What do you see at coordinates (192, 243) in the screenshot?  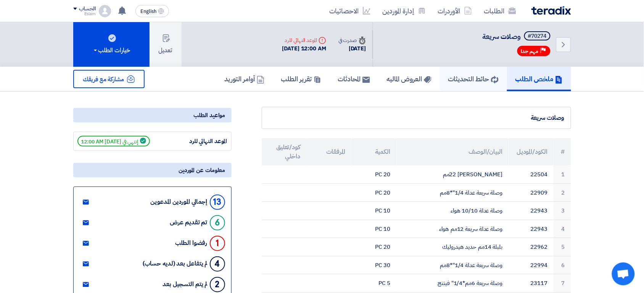 I see `div: رفضوا الطلب` at bounding box center [192, 243].